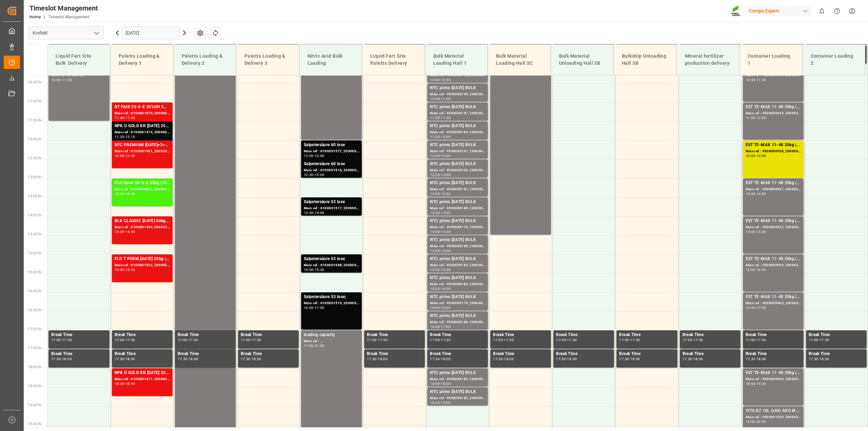 The height and width of the screenshot is (431, 868). I want to click on div: 10:00, so click(434, 80).